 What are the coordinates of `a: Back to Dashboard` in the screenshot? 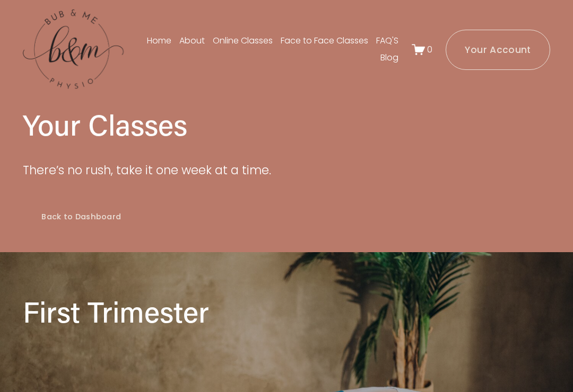 It's located at (81, 217).